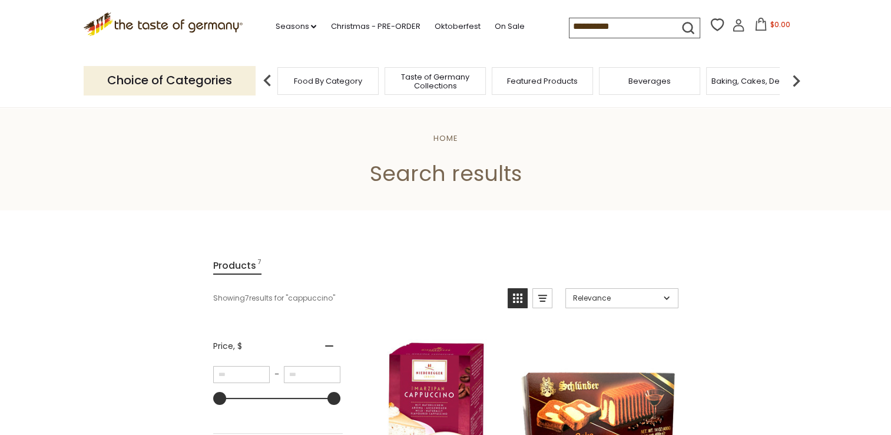 The width and height of the screenshot is (891, 435). What do you see at coordinates (267, 81) in the screenshot?
I see `img: previous arrow` at bounding box center [267, 81].